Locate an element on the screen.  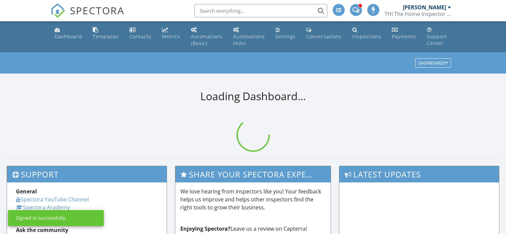
img: The Best Home Inspection Software - Spectora is located at coordinates (58, 11).